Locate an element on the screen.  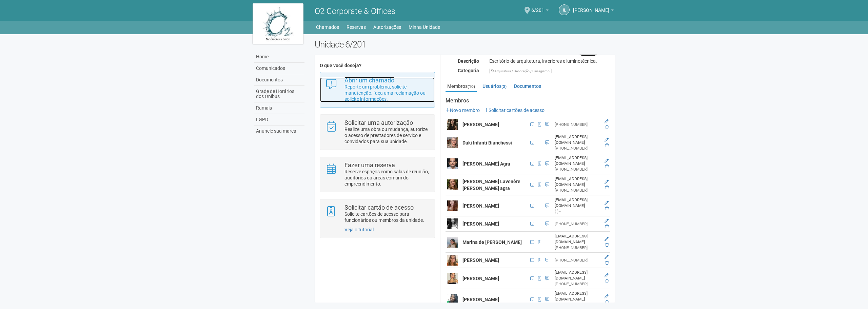
a: Membros(10) is located at coordinates (462, 86).